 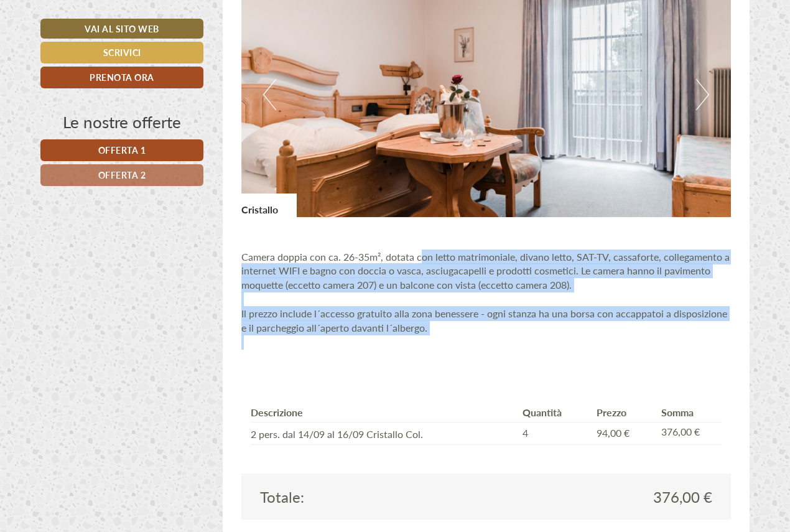 I want to click on td: 376,00 €, so click(x=689, y=434).